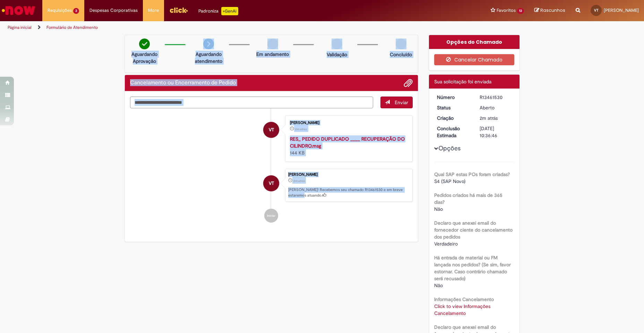 This screenshot has height=333, width=644. I want to click on p: +GenAi, so click(229, 11).